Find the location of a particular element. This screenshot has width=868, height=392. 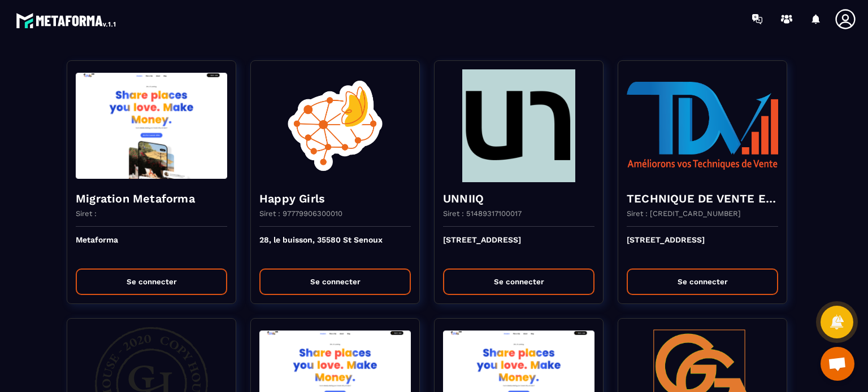

div: Ouvrir le chat is located at coordinates (838, 364).